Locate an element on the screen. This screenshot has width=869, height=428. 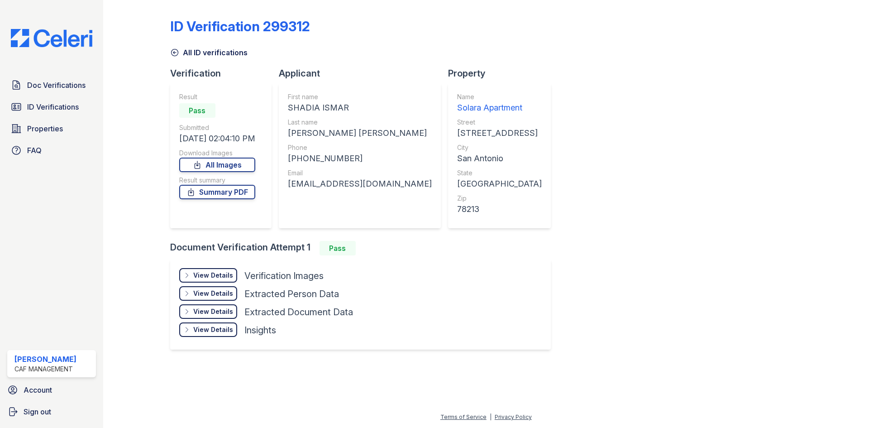
div: Name is located at coordinates (499, 97).